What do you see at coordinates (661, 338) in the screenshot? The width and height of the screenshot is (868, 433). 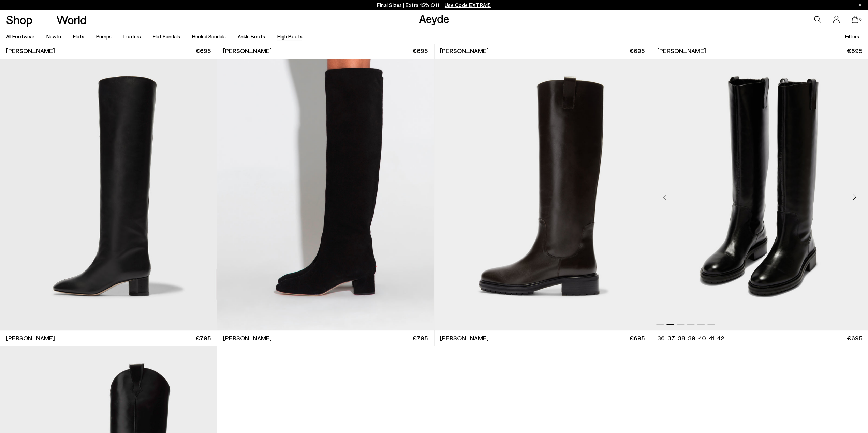 I see `li: 36` at bounding box center [661, 338].